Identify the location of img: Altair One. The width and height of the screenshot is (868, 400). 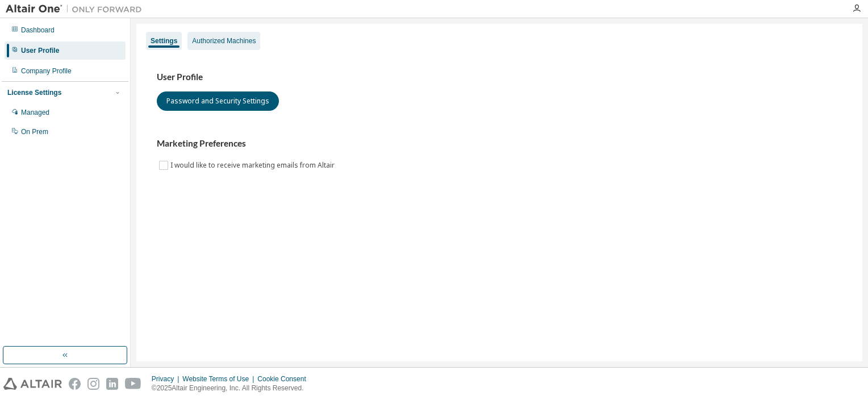
(77, 9).